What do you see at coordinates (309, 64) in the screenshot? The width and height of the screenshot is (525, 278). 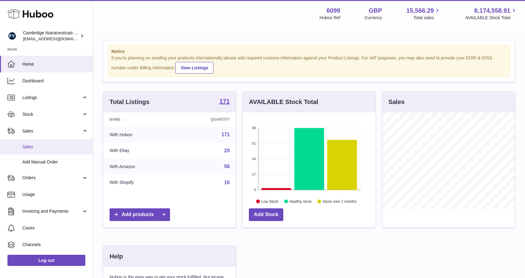 I see `div: If you're planning on sending your products internationally please add required customs informati...` at bounding box center [309, 64].